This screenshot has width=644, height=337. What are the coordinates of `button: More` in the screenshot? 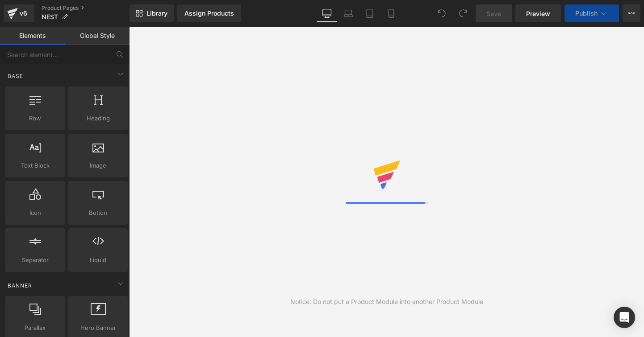 It's located at (632, 13).